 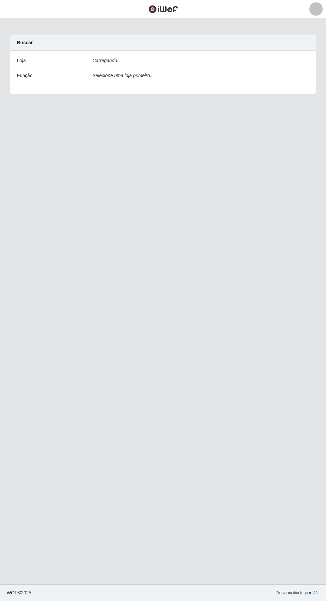 What do you see at coordinates (21, 61) in the screenshot?
I see `label: Loja` at bounding box center [21, 61].